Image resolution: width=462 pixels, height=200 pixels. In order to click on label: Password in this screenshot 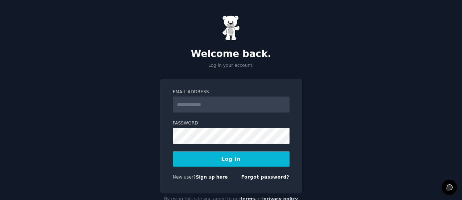, I will do `click(231, 123)`.